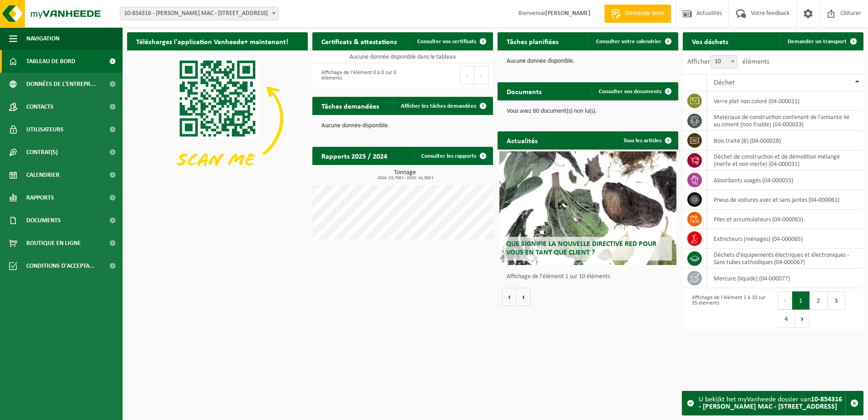  I want to click on a: Consulter vos documents, so click(634, 91).